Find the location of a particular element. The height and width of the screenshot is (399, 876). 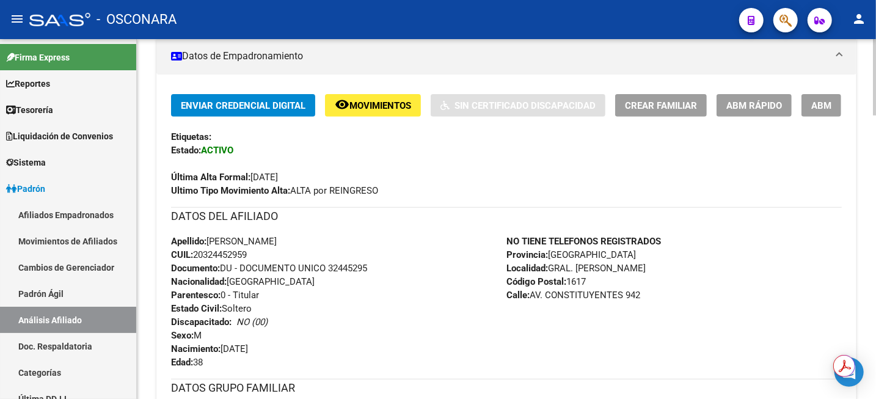

span: Liquidación de Convenios is located at coordinates (59, 136).